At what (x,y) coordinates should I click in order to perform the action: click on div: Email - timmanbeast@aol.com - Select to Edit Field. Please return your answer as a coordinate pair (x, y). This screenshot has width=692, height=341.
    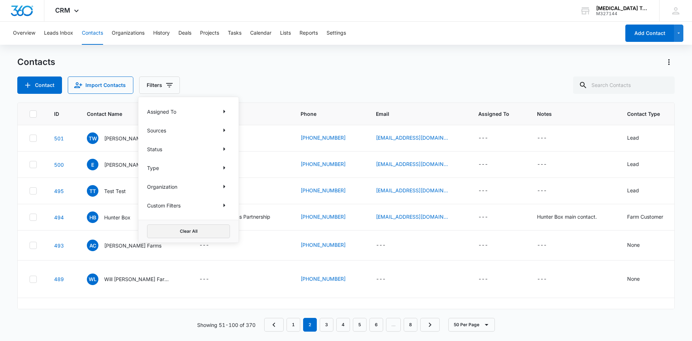
    Looking at the image, I should click on (418, 138).